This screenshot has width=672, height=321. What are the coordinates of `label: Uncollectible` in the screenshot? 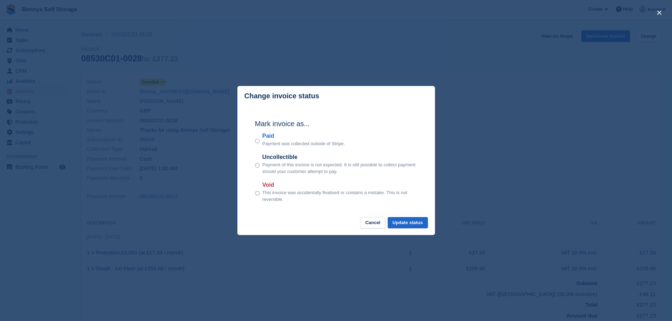 It's located at (340, 157).